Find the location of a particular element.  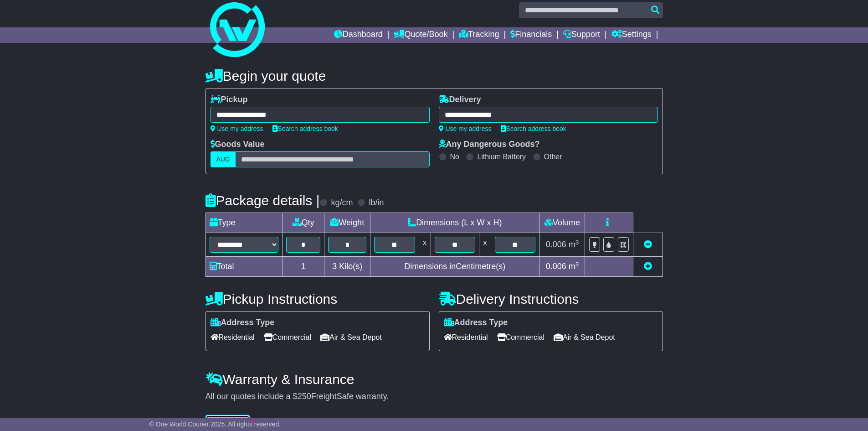

td: Dimensions (L x W x H) is located at coordinates (455, 223).